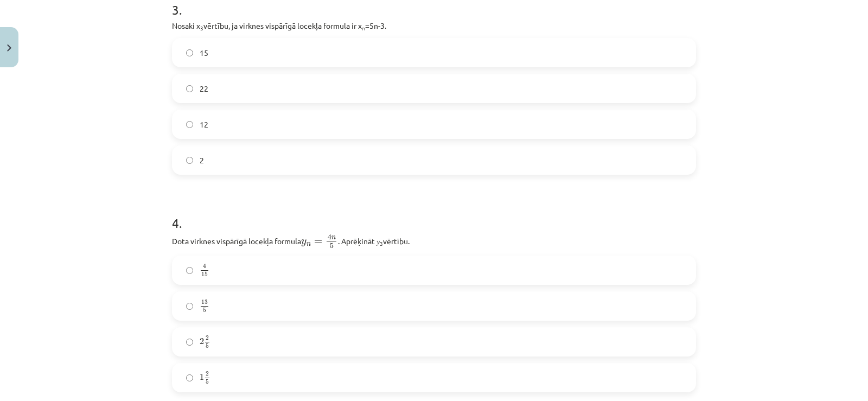 Image resolution: width=868 pixels, height=401 pixels. What do you see at coordinates (204, 125) in the screenshot?
I see `span: 12` at bounding box center [204, 125].